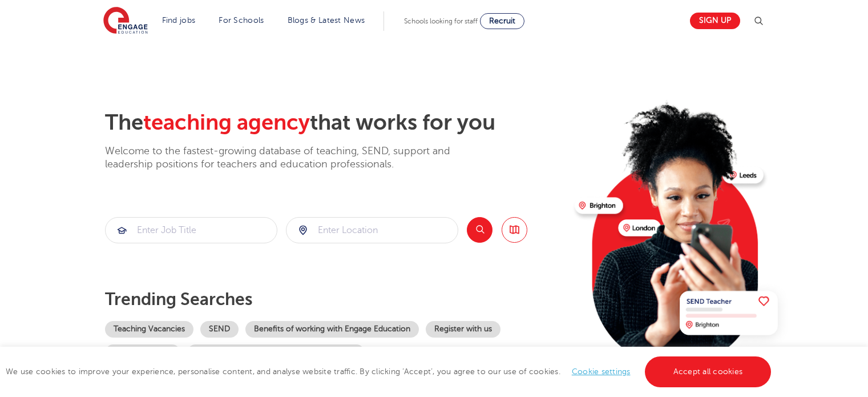 This screenshot has height=397, width=868. Describe the element at coordinates (293, 158) in the screenshot. I see `p: Welcome to the fastest-growing database of teaching, SEND, support and leadership positions for t...` at that location.